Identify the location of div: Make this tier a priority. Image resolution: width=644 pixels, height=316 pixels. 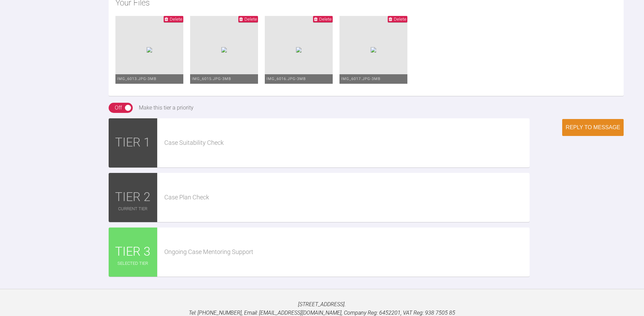
(166, 108).